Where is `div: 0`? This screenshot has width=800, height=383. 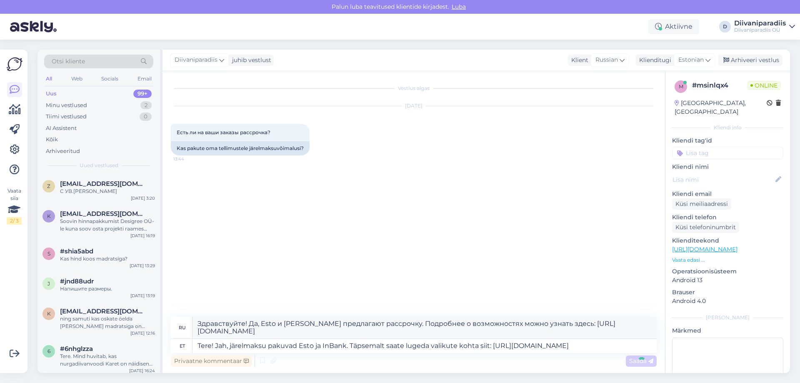 div: 0 is located at coordinates (145, 117).